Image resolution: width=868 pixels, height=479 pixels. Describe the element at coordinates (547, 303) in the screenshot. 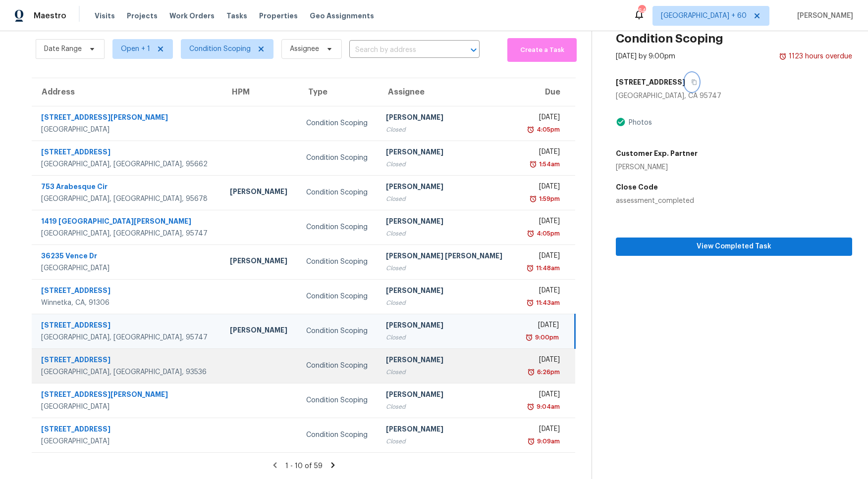

I see `div: 11:43am` at that location.